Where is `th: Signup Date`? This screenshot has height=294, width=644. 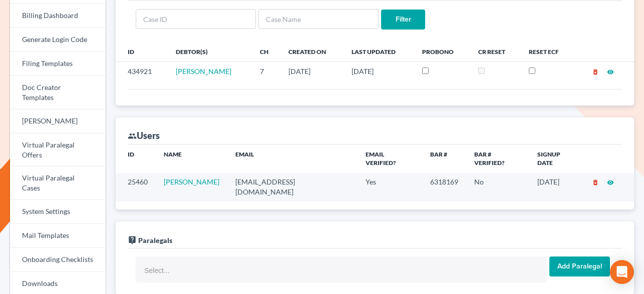
th: Signup Date is located at coordinates (556, 158).